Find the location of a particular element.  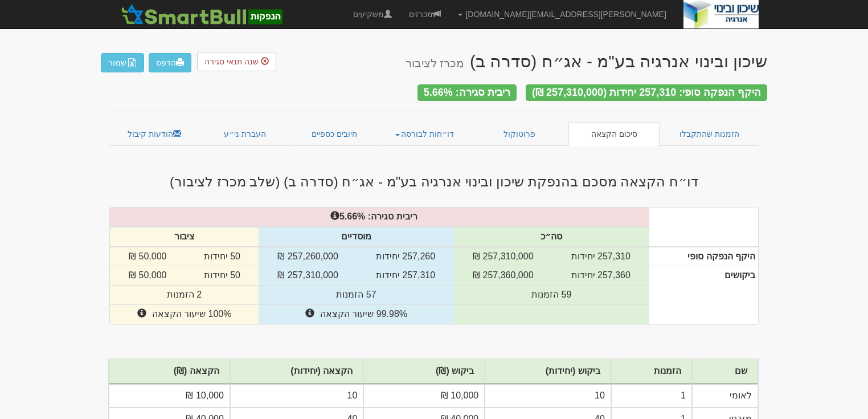

td: 257,360,000 ₪ is located at coordinates (503, 276).